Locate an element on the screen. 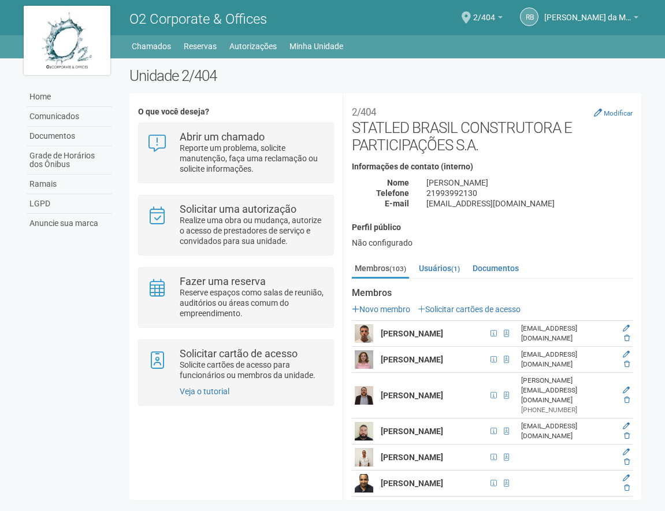  p: Reporte um problema, solicite manutenção, faça uma reclamação ou solicite informações. is located at coordinates (252, 158).